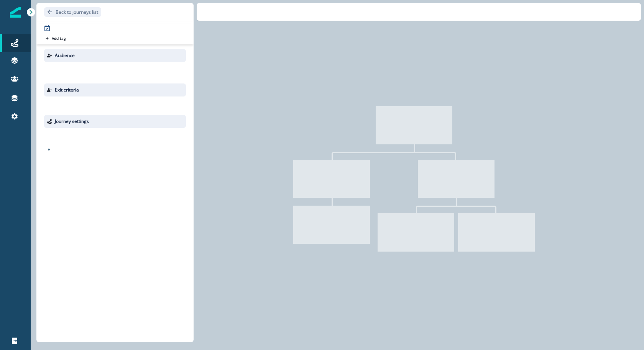  What do you see at coordinates (56, 38) in the screenshot?
I see `button: Add tag` at bounding box center [56, 38].